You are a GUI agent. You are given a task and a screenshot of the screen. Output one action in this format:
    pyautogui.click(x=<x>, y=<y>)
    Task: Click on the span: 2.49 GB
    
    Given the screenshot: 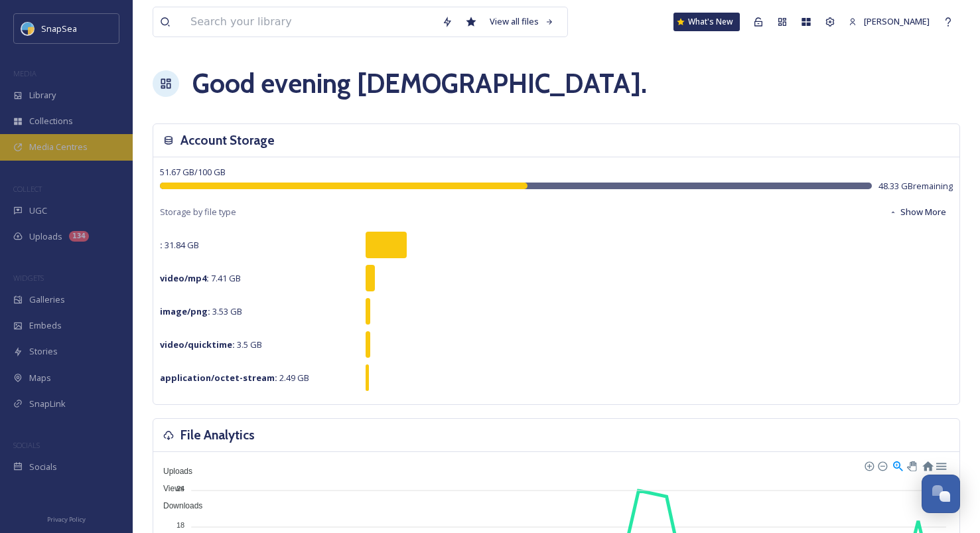 What is the action you would take?
    pyautogui.click(x=234, y=378)
    